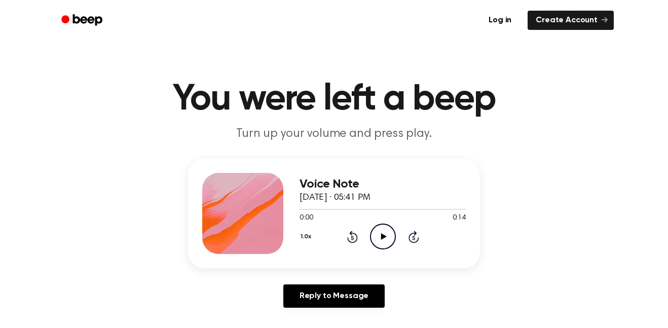 The image size is (668, 328). What do you see at coordinates (334, 134) in the screenshot?
I see `p: Turn up your volume and press play.` at bounding box center [334, 134].